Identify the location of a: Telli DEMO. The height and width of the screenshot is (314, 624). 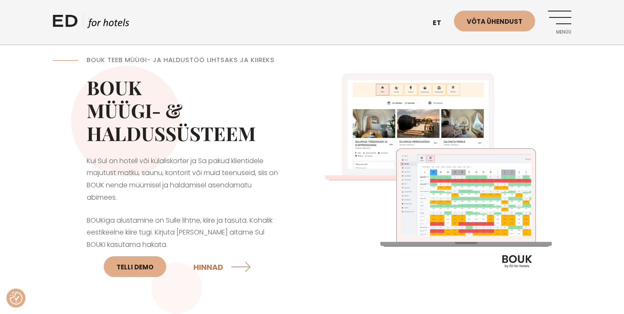
(135, 267).